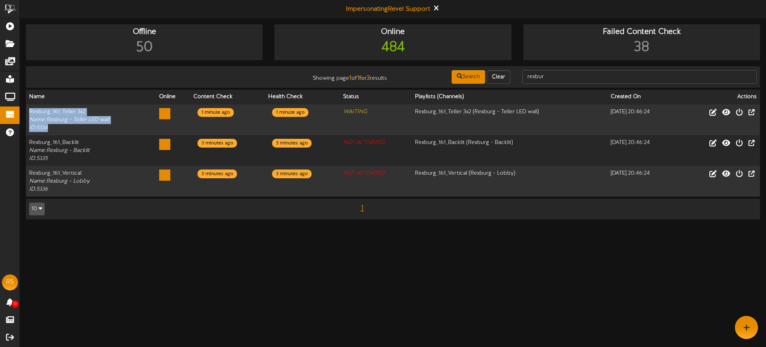 This screenshot has width=766, height=347. Describe the element at coordinates (376, 97) in the screenshot. I see `th: Status` at that location.